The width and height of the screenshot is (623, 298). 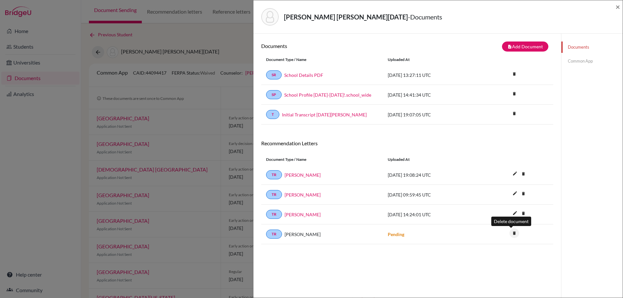 I want to click on h6: Recommendation Letters, so click(x=407, y=143).